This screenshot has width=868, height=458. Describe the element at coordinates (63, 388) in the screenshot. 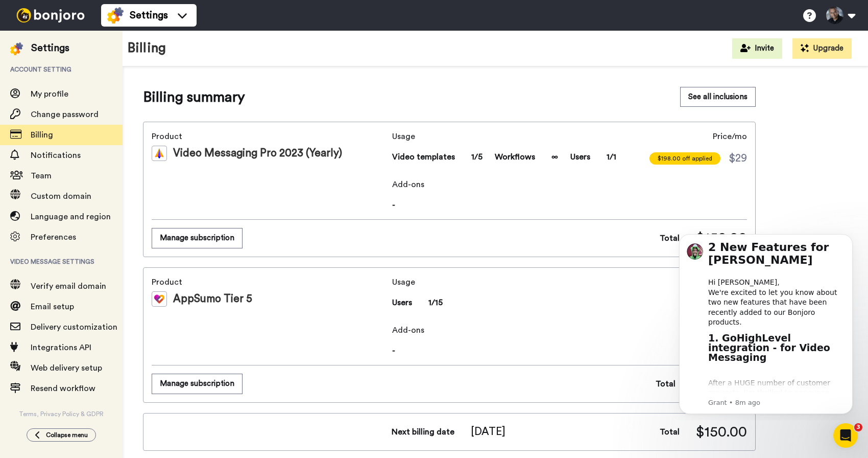

I see `span: Resend workflow` at that location.